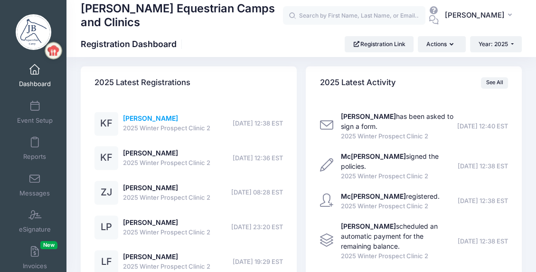 The image size is (536, 272). Describe the element at coordinates (35, 157) in the screenshot. I see `span: Reports` at that location.